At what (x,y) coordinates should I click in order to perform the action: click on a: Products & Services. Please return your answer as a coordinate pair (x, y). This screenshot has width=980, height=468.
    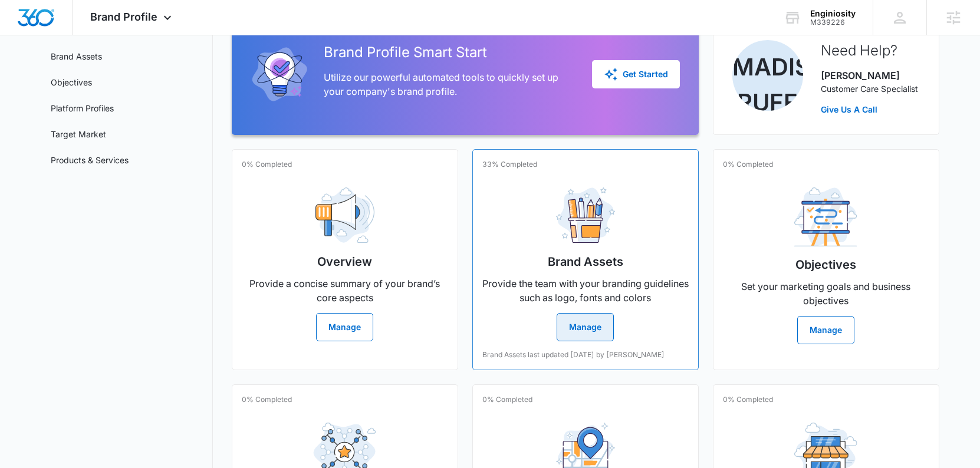
    Looking at the image, I should click on (90, 160).